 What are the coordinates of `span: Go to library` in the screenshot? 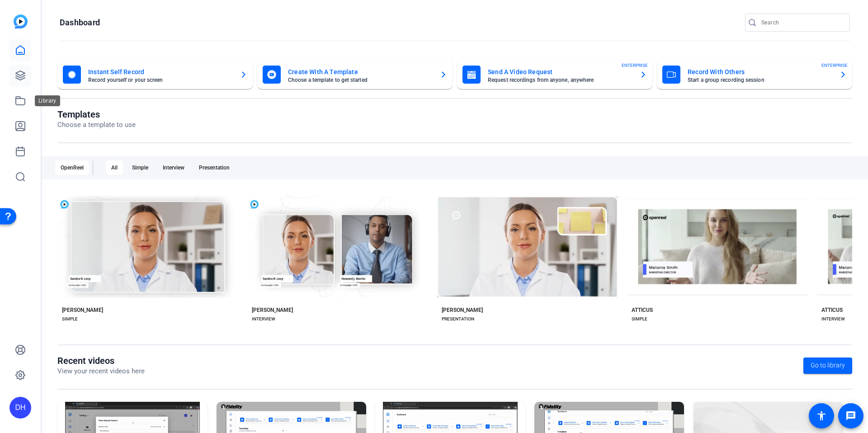 It's located at (828, 366).